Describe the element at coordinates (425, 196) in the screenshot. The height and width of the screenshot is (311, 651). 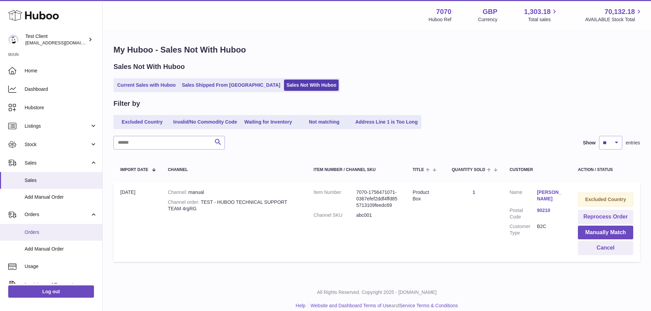
I see `div: Product Box` at that location.